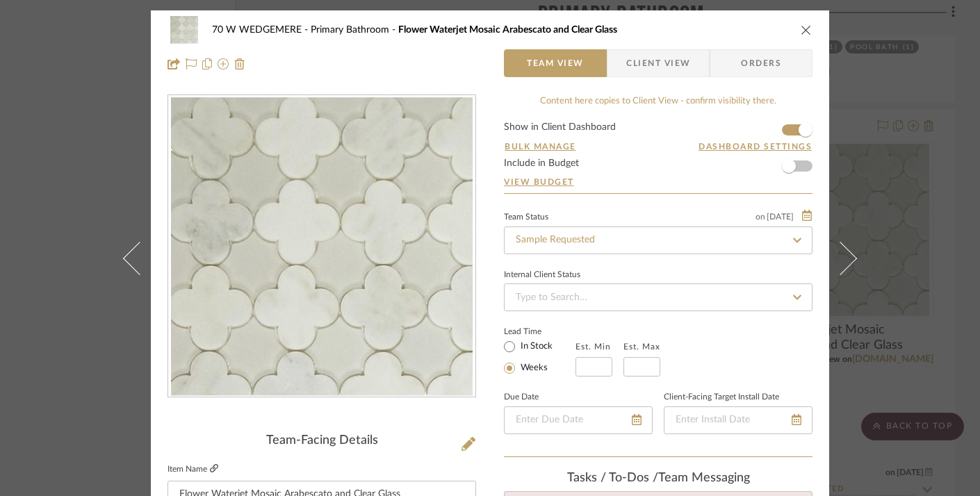 This screenshot has height=496, width=980. Describe the element at coordinates (642, 346) in the screenshot. I see `label: Est. Max` at that location.